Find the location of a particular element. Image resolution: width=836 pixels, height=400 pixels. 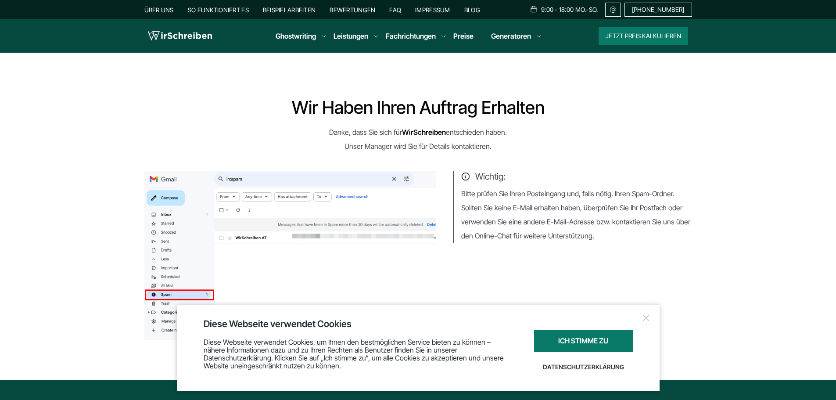

a: Preise is located at coordinates (463, 36).